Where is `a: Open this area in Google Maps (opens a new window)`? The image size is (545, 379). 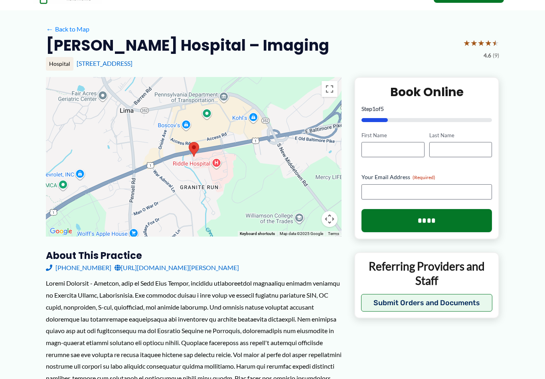 a: Open this area in Google Maps (opens a new window) is located at coordinates (61, 231).